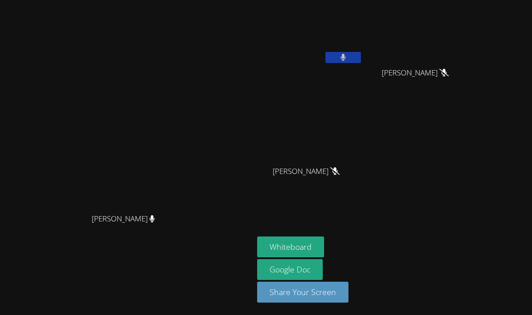 This screenshot has height=315, width=532. Describe the element at coordinates (290, 269) in the screenshot. I see `a: Google Doc` at that location.